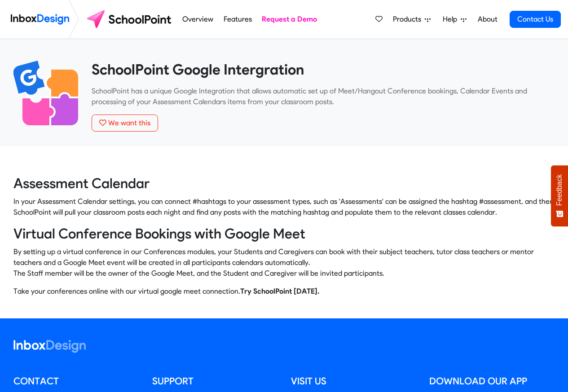 The height and width of the screenshot is (392, 568). What do you see at coordinates (353, 381) in the screenshot?
I see `h5: Visit us` at bounding box center [353, 381].